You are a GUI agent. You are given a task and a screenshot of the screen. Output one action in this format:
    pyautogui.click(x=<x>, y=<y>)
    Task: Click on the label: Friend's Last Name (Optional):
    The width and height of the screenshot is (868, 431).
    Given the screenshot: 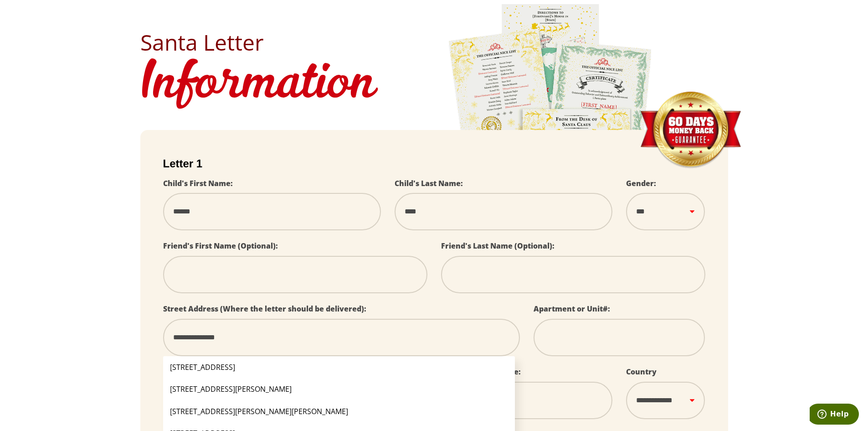 What is the action you would take?
    pyautogui.click(x=497, y=246)
    